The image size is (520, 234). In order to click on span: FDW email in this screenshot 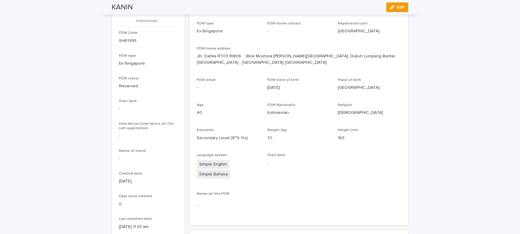, I will do `click(206, 80)`.